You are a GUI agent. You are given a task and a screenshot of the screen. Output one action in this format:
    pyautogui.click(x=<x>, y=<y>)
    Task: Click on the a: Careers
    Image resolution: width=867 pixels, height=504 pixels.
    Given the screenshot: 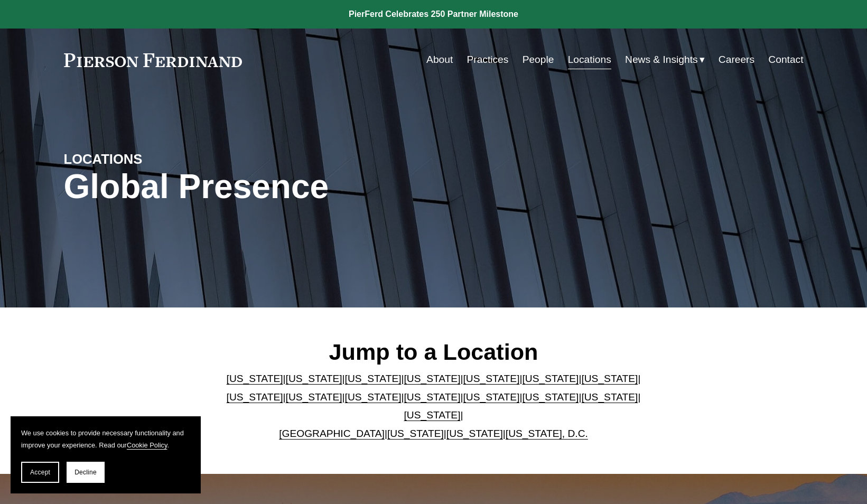 What is the action you would take?
    pyautogui.click(x=736, y=59)
    